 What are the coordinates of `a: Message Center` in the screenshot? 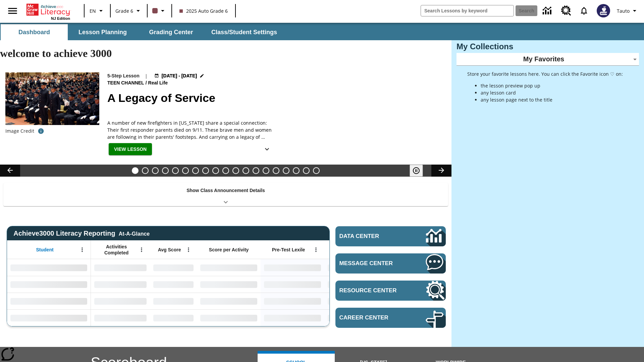 It's located at (391, 264).